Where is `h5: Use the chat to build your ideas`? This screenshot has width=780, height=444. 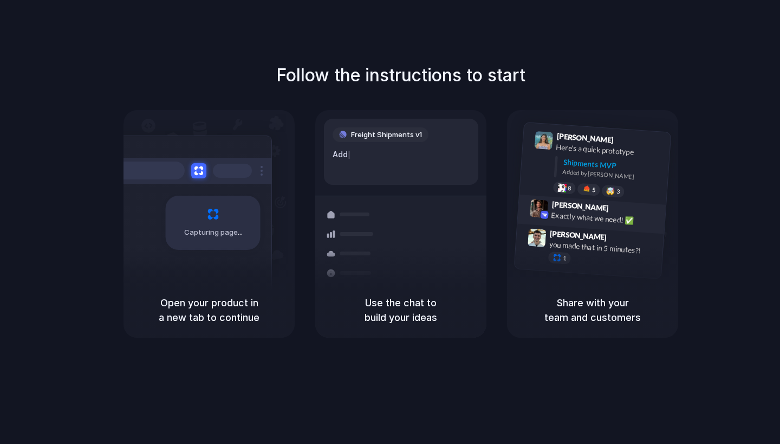 h5: Use the chat to build your ideas is located at coordinates (401, 310).